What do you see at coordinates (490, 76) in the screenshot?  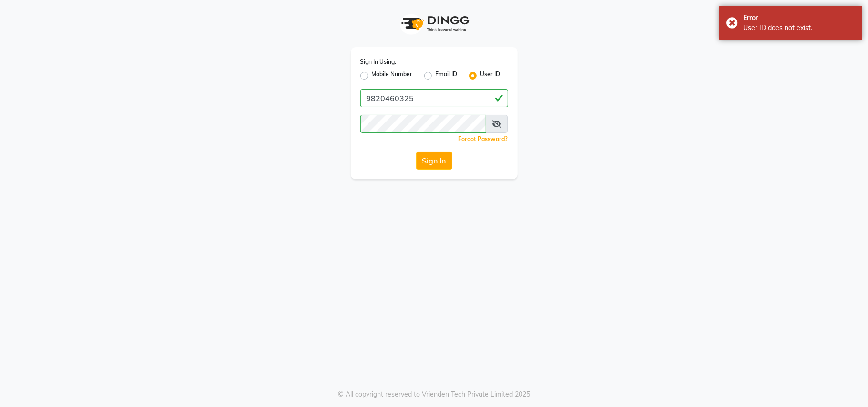 I see `label: User ID` at bounding box center [490, 76].